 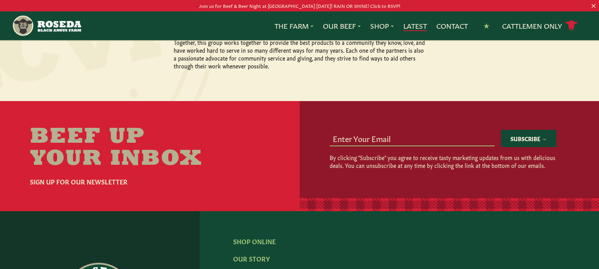 What do you see at coordinates (294, 26) in the screenshot?
I see `a: The Farm` at bounding box center [294, 26].